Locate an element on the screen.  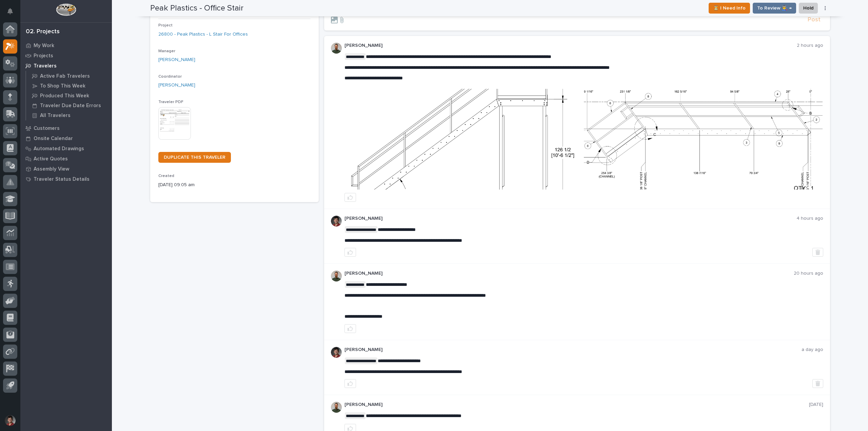
p: Active Fab Travelers is located at coordinates (65, 76).